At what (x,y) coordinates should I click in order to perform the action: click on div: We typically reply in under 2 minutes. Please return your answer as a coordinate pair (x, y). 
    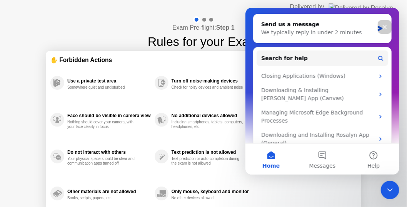
    Looking at the image, I should click on (72, 25).